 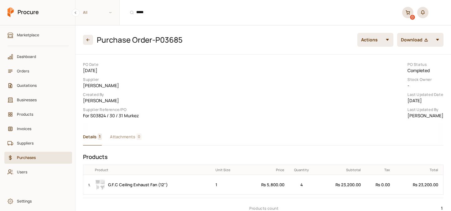 What do you see at coordinates (301, 170) in the screenshot?
I see `th: Quantity` at bounding box center [301, 170].